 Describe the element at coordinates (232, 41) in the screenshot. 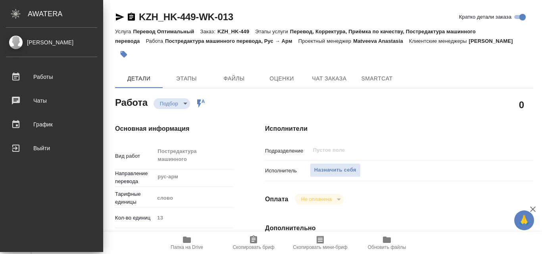

I see `p: Постредактура машинного перевода, Рус → Арм` at that location.